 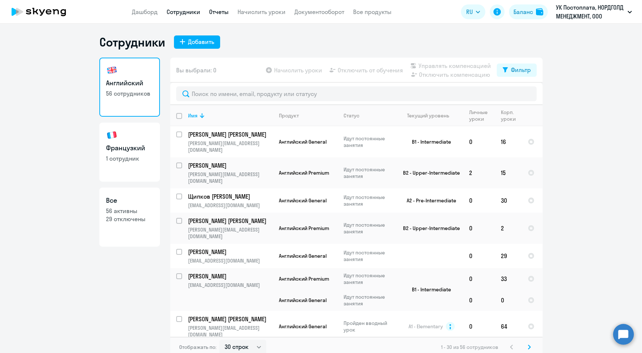 I want to click on a: Начислить уроки, so click(x=261, y=12).